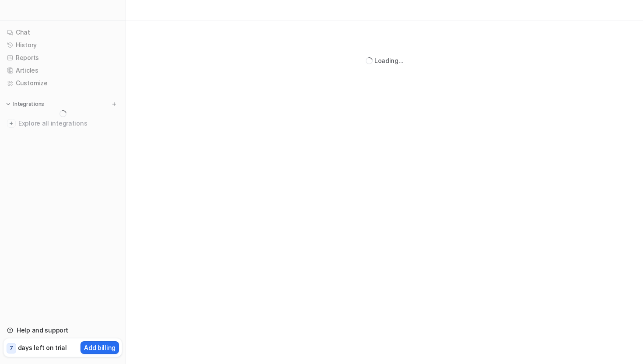 The width and height of the screenshot is (643, 364). What do you see at coordinates (68, 123) in the screenshot?
I see `span: Explore all integrations` at bounding box center [68, 123].